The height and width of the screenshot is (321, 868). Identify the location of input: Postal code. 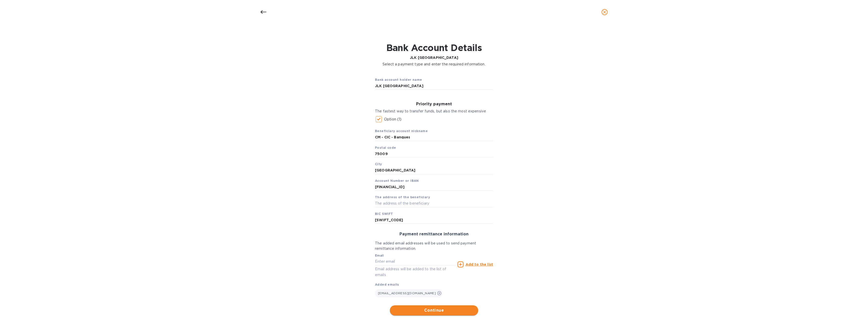
(434, 154).